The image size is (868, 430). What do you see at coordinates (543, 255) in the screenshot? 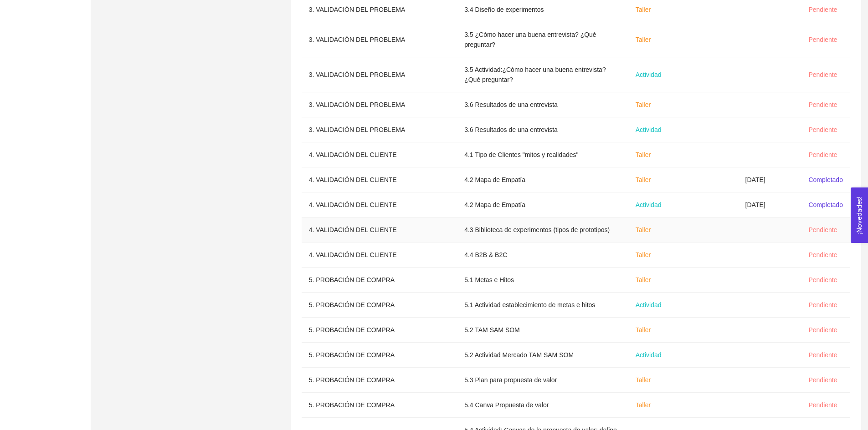
I see `td: 4.4 B2B & B2C` at bounding box center [543, 255].